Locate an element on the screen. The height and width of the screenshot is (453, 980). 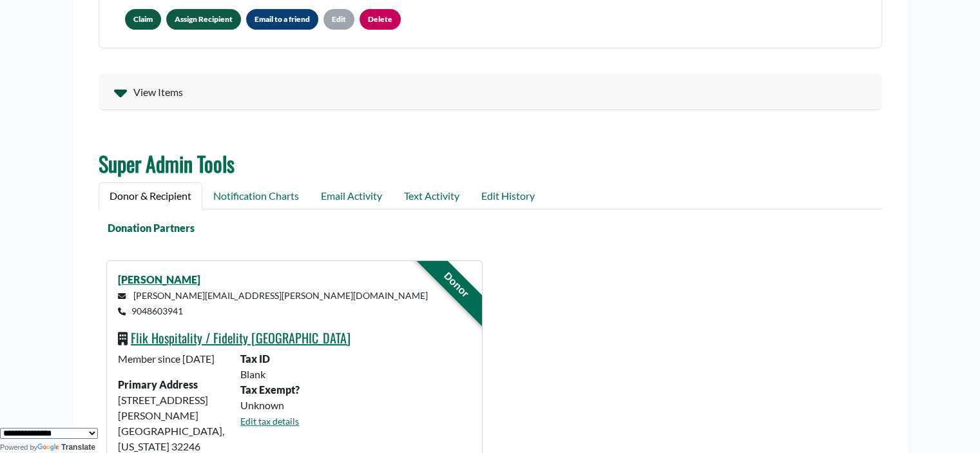
a: Donor & Recipient is located at coordinates (150, 196).